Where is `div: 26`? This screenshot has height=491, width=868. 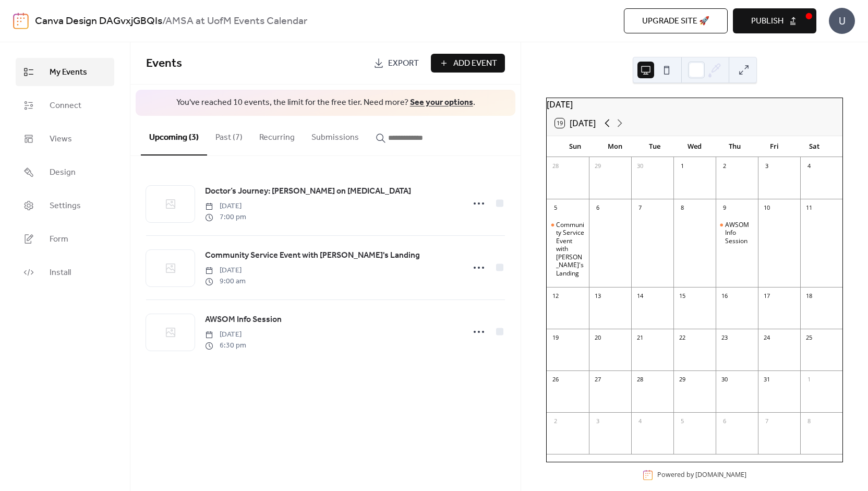 div: 26 is located at coordinates (556, 380).